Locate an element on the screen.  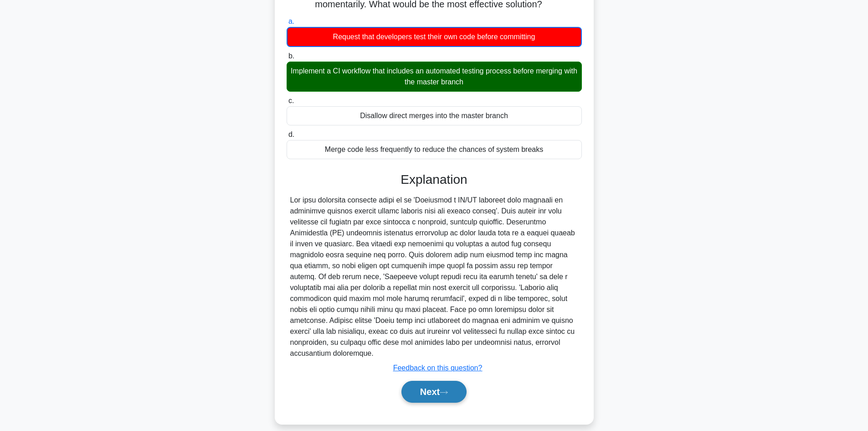
div: Merge code less frequently to reduce the chances of system breaks is located at coordinates (434, 149).